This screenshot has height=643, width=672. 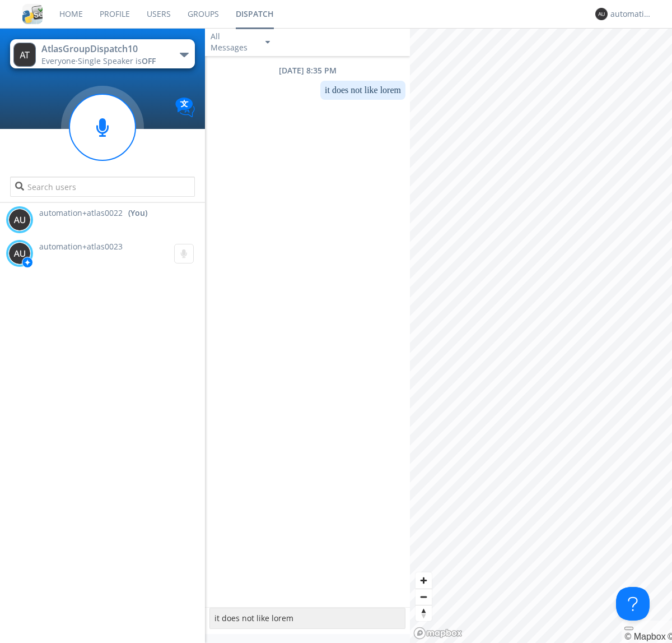 What do you see at coordinates (644, 636) in the screenshot?
I see `a: Mapbox` at bounding box center [644, 636].